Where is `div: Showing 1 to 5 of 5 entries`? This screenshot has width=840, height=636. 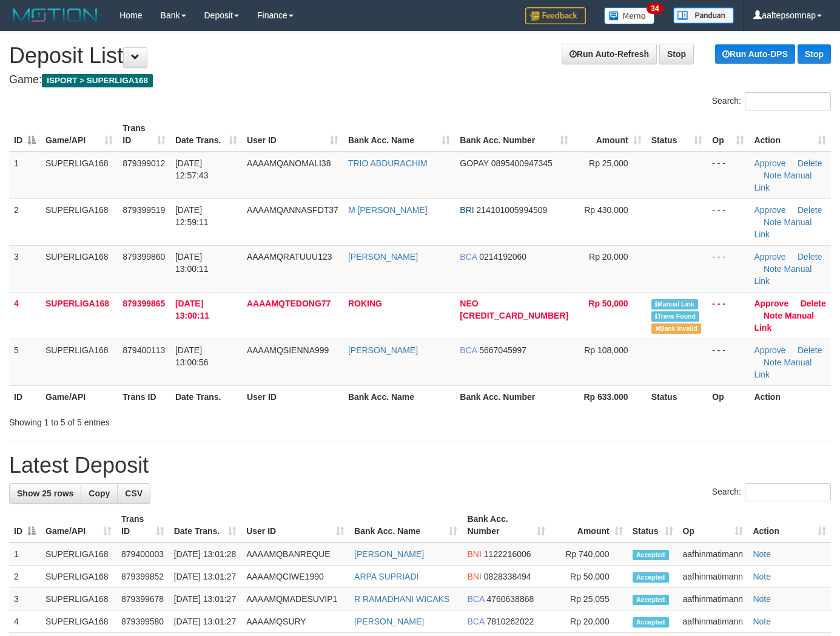 div: Showing 1 to 5 of 5 entries is located at coordinates (174, 420).